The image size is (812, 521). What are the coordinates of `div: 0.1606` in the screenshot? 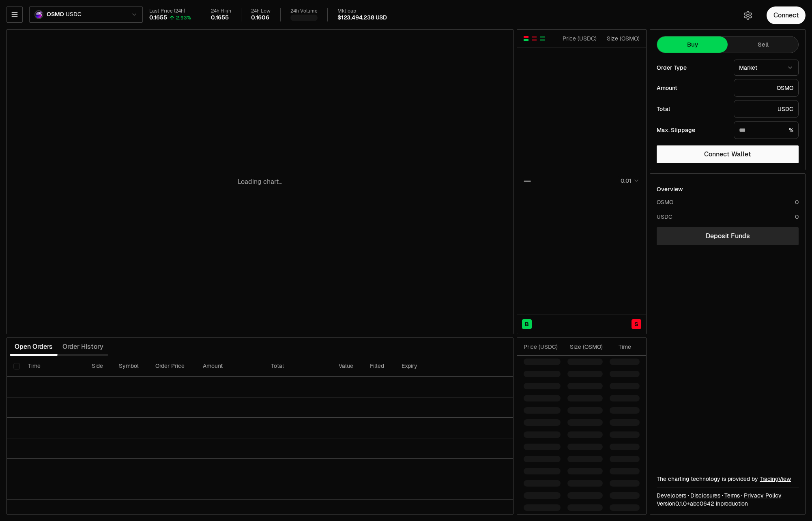 It's located at (260, 18).